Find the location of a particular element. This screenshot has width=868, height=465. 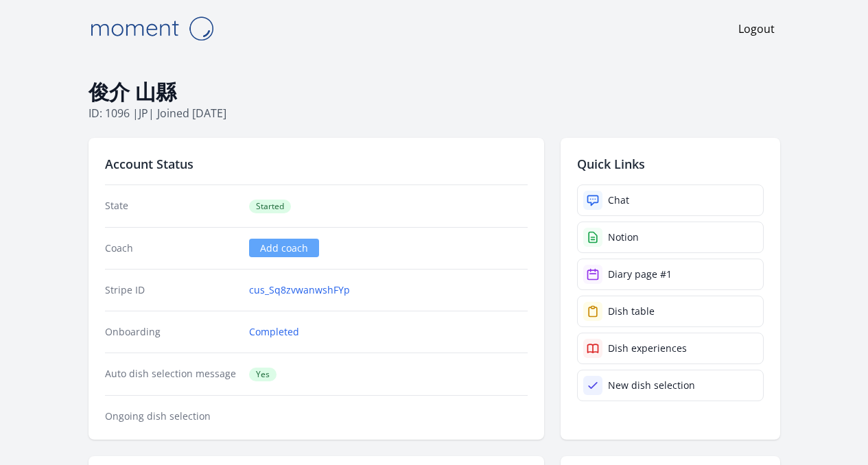

div: Diary page #1 is located at coordinates (640, 275).